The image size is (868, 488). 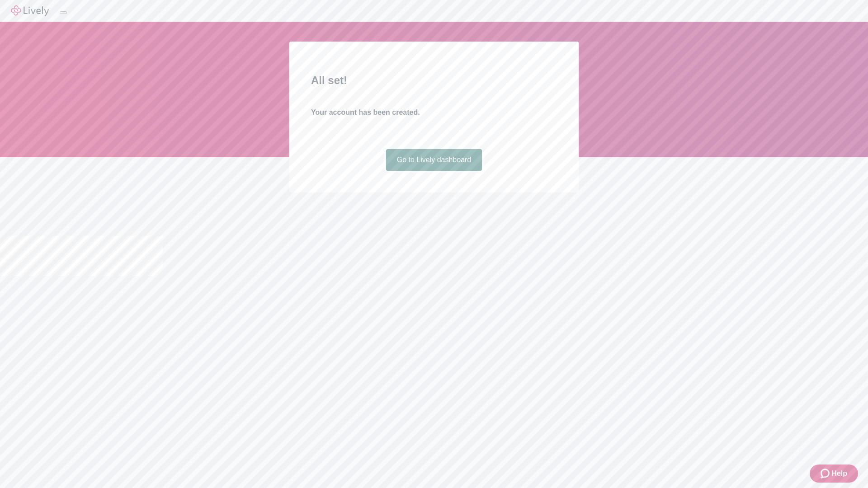 I want to click on button: Zendesk support iconHelp, so click(x=834, y=473).